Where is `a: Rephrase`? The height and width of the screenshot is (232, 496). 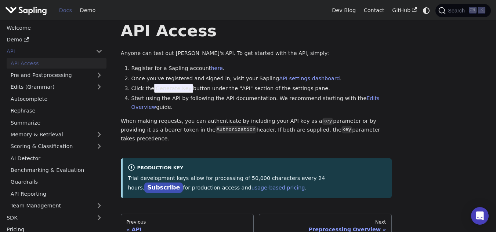
a: Rephrase is located at coordinates (57, 111).